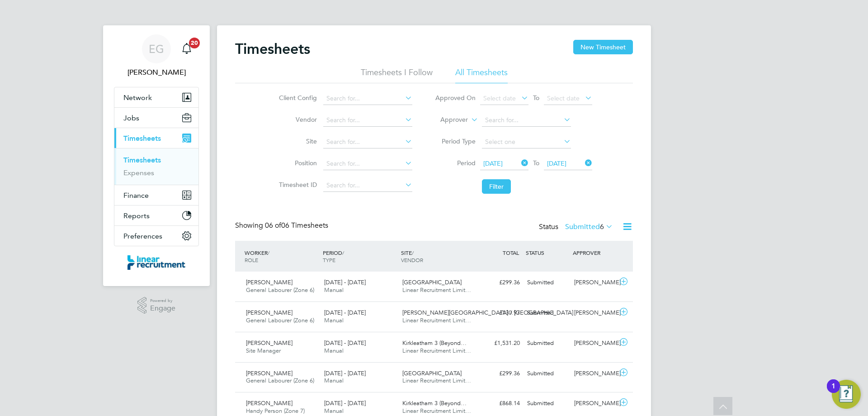 The image size is (868, 416). What do you see at coordinates (412, 260) in the screenshot?
I see `span: VENDOR` at bounding box center [412, 260].